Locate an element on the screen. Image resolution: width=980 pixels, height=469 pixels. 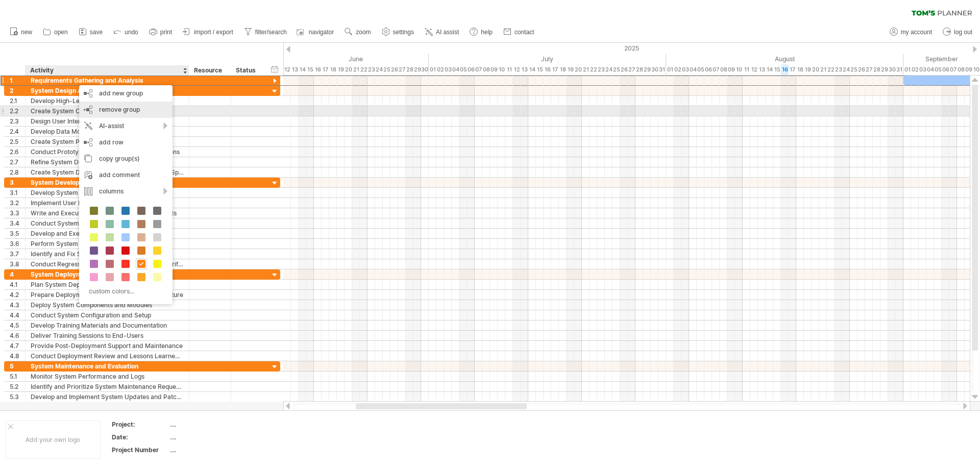
div: Tuesday, 5 August 2025 is located at coordinates (700, 70).